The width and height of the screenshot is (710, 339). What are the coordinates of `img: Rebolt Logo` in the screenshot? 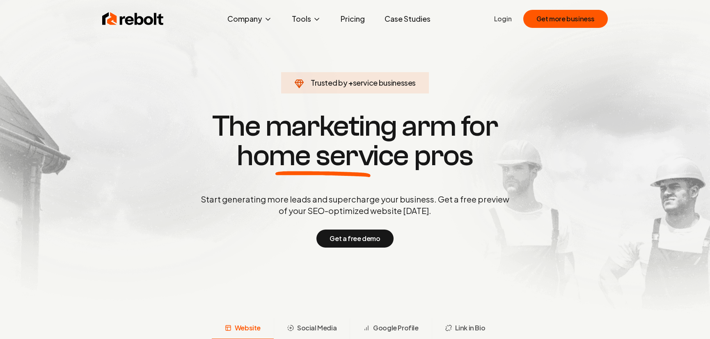 It's located at (133, 19).